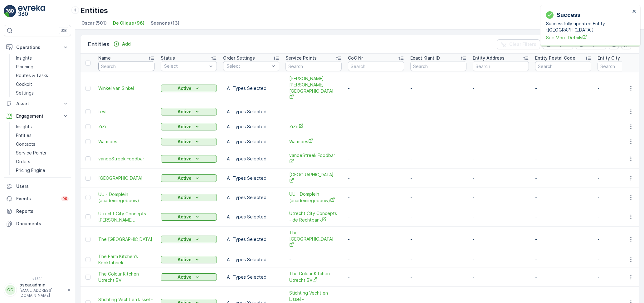  What do you see at coordinates (38, 199) in the screenshot?
I see `a: Events99` at bounding box center [38, 199].